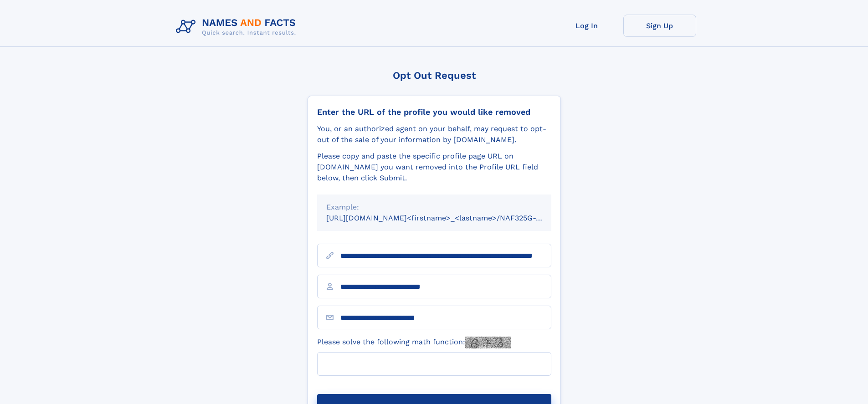 The image size is (868, 404). I want to click on div: Enter the URL of the profile you would like removed, so click(434, 112).